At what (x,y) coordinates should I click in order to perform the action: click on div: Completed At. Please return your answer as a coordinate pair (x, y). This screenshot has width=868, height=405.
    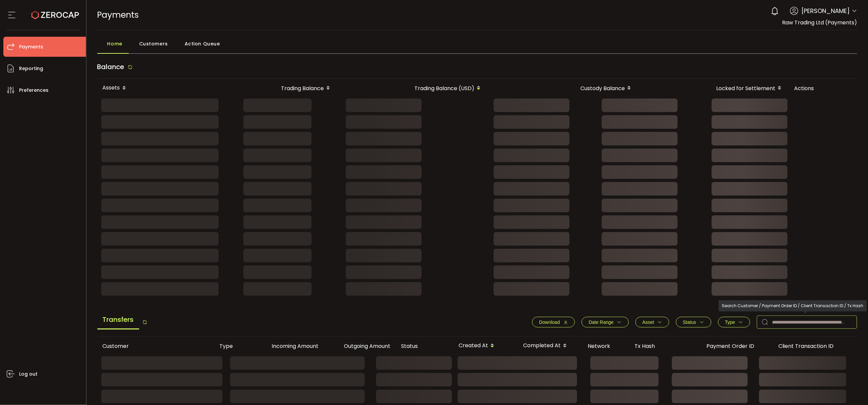
    Looking at the image, I should click on (550, 346).